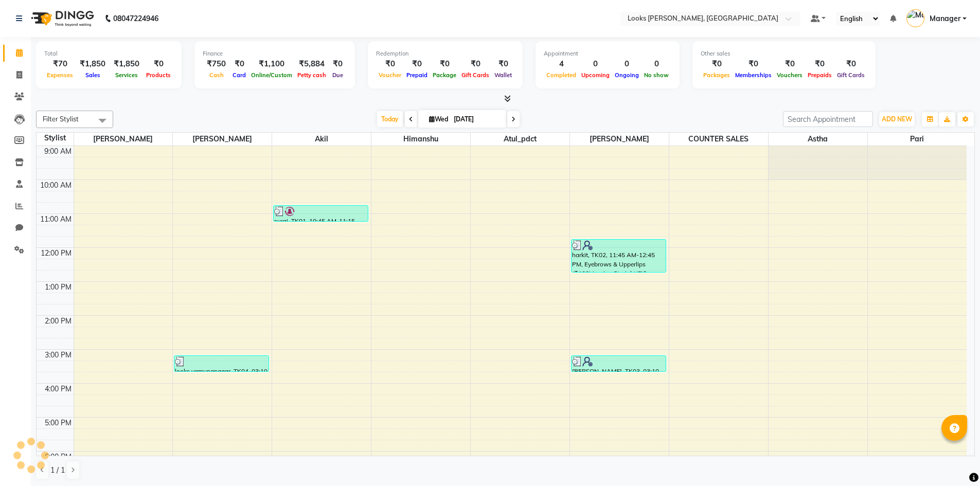 This screenshot has height=486, width=980. I want to click on div: 1:00 PM, so click(58, 287).